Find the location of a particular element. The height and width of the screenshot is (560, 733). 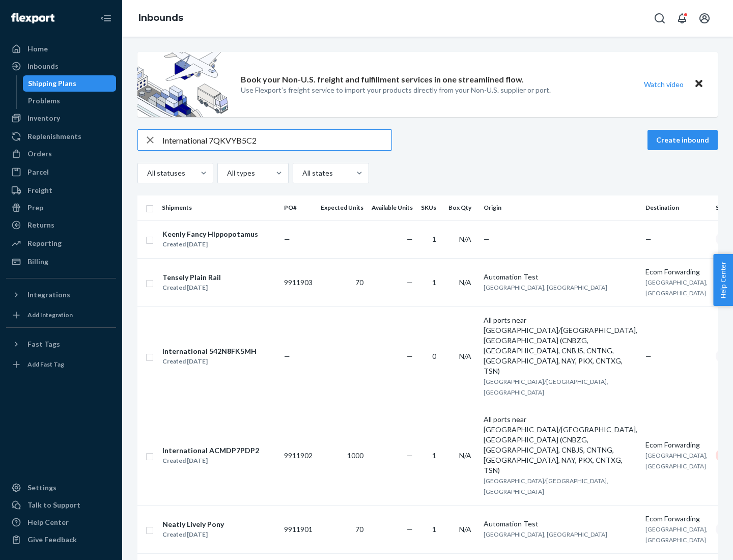

td: 9911902 is located at coordinates (299, 455).